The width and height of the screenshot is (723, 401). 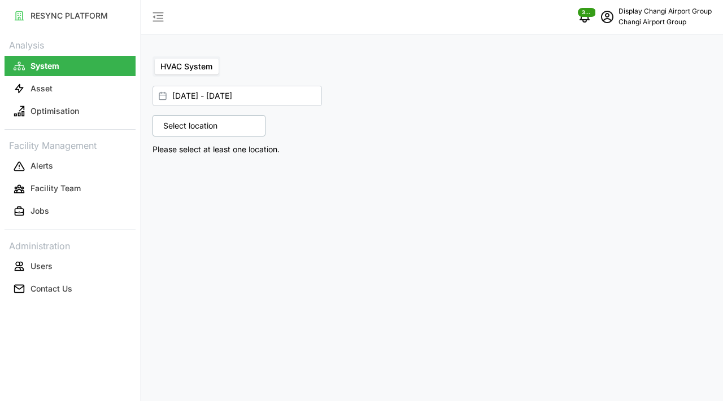 I want to click on button: Optimisation, so click(x=70, y=111).